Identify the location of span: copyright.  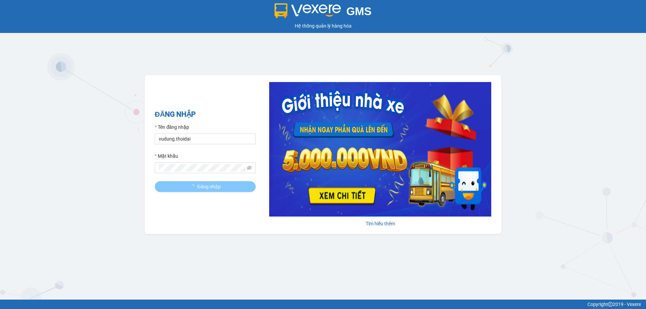
(610, 304).